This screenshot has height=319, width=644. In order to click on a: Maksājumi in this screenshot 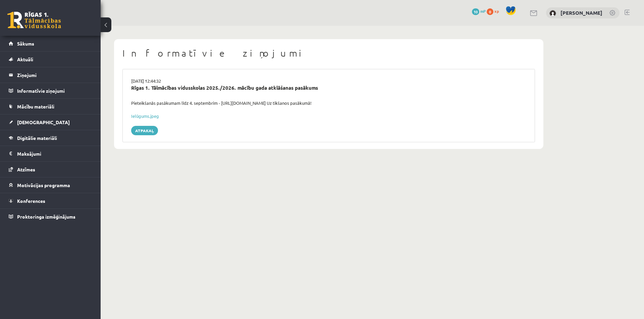, I will do `click(51, 154)`.